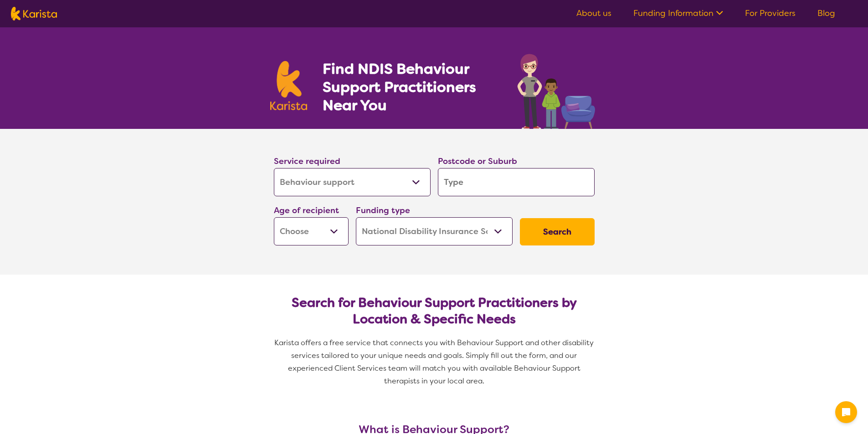 This screenshot has height=434, width=868. I want to click on img: behaviour-support, so click(556, 89).